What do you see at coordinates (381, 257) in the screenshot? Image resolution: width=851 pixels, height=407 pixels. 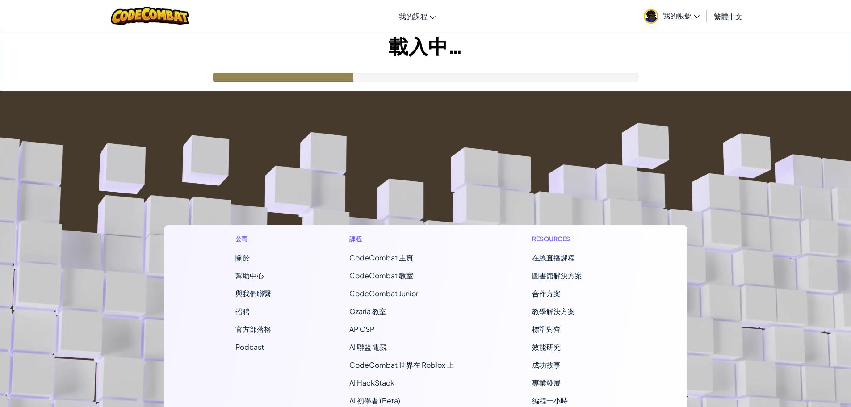 I see `span: CodeCombat 主頁` at bounding box center [381, 257].